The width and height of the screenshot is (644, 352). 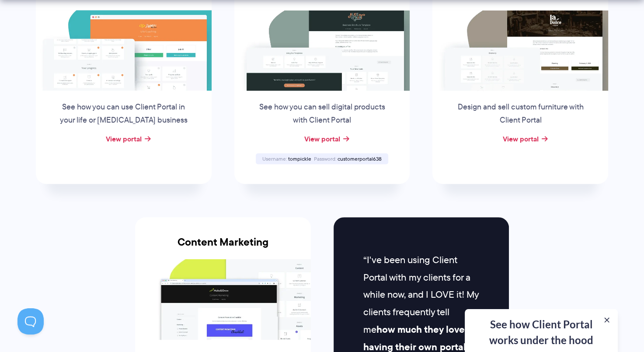 I want to click on span: Username, so click(x=274, y=158).